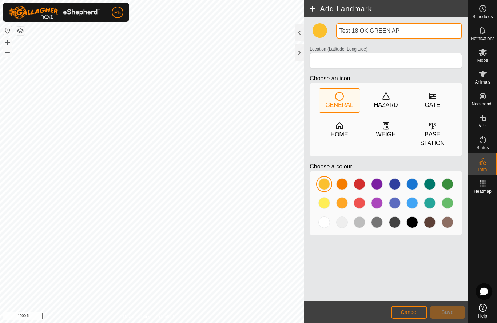 This screenshot has width=497, height=323. I want to click on a: Privacy Policy, so click(137, 317).